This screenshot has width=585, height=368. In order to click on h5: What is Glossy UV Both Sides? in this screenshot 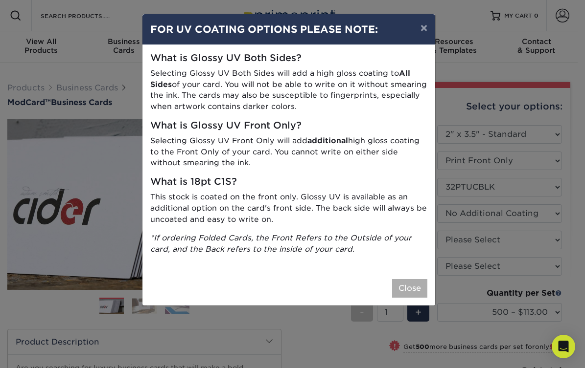, I will do `click(289, 58)`.